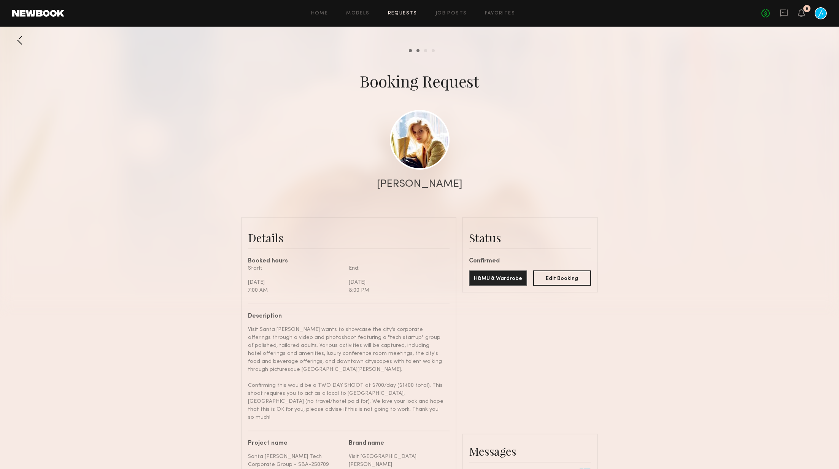 This screenshot has height=469, width=839. Describe the element at coordinates (357, 13) in the screenshot. I see `a: Models` at that location.